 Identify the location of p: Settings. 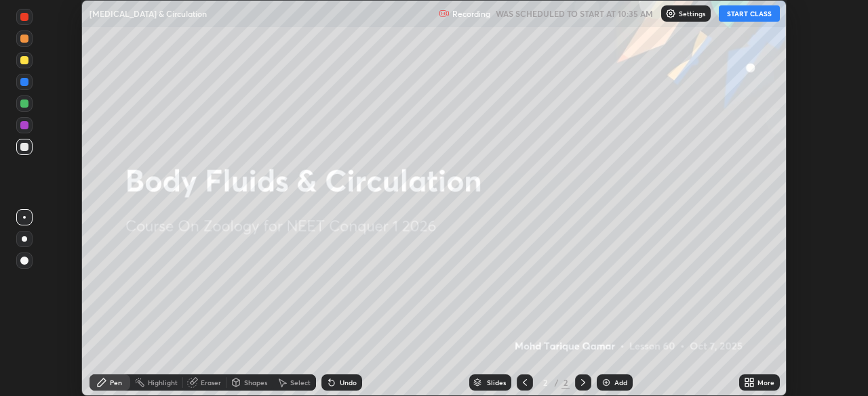
(691, 14).